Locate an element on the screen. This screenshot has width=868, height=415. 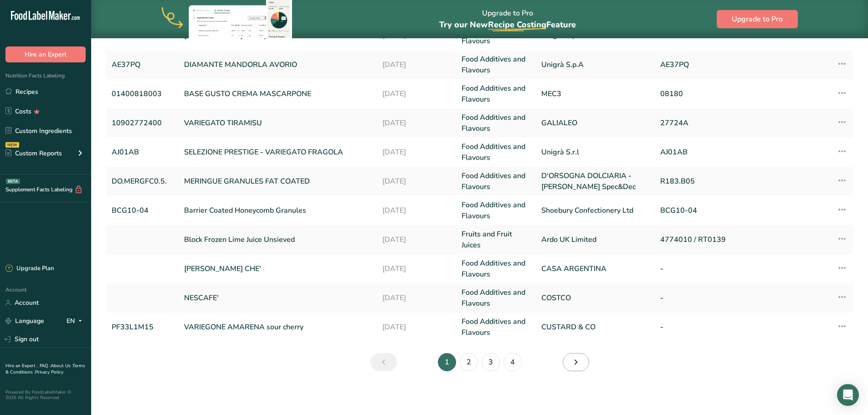
div: Powered By FoodLabelMaker © 2025 All Rights Reserved is located at coordinates (46, 395).